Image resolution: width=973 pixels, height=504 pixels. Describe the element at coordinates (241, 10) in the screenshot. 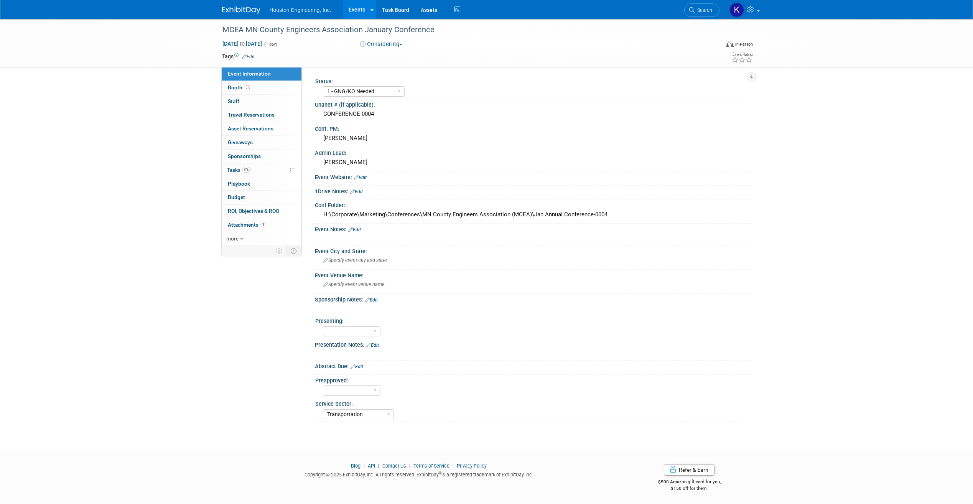

I see `img: ExhibitDay` at that location.